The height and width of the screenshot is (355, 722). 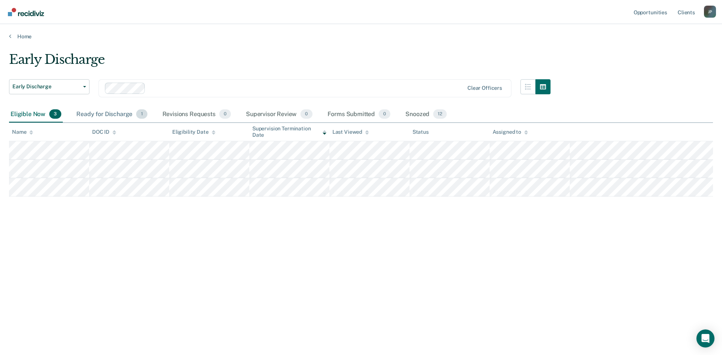 What do you see at coordinates (710, 12) in the screenshot?
I see `div: J P` at bounding box center [710, 12].